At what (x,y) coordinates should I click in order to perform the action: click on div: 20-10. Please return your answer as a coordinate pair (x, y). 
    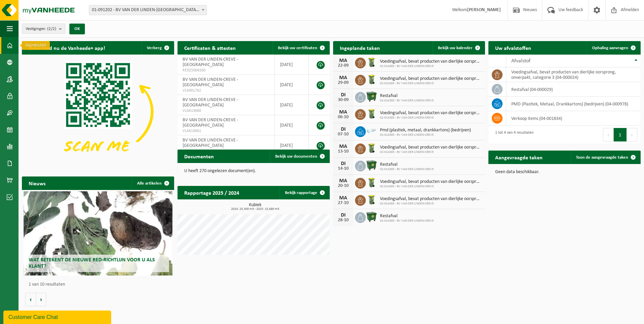
    Looking at the image, I should click on (344, 186).